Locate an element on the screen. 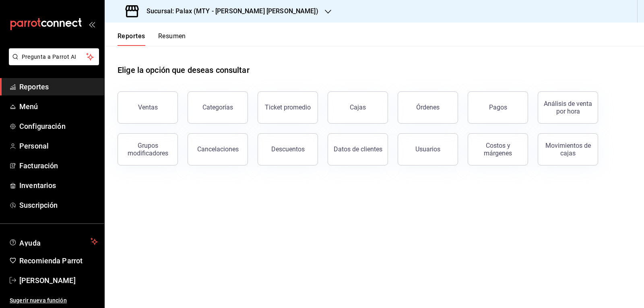 This screenshot has width=644, height=308. span: Personal is located at coordinates (58, 146).